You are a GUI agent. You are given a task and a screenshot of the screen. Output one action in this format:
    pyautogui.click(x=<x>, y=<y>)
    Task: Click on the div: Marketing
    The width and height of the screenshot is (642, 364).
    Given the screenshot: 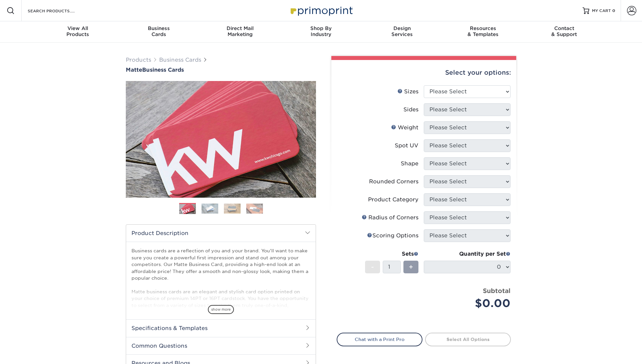 What is the action you would take?
    pyautogui.click(x=240, y=32)
    